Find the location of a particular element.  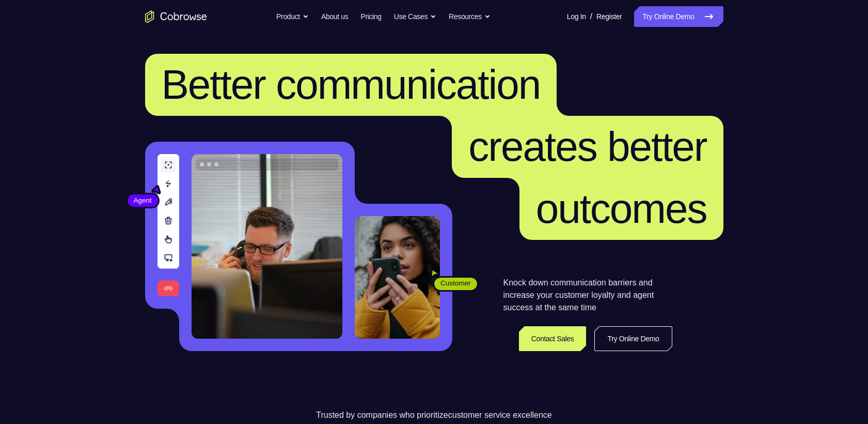

button: Product is located at coordinates (292, 17).